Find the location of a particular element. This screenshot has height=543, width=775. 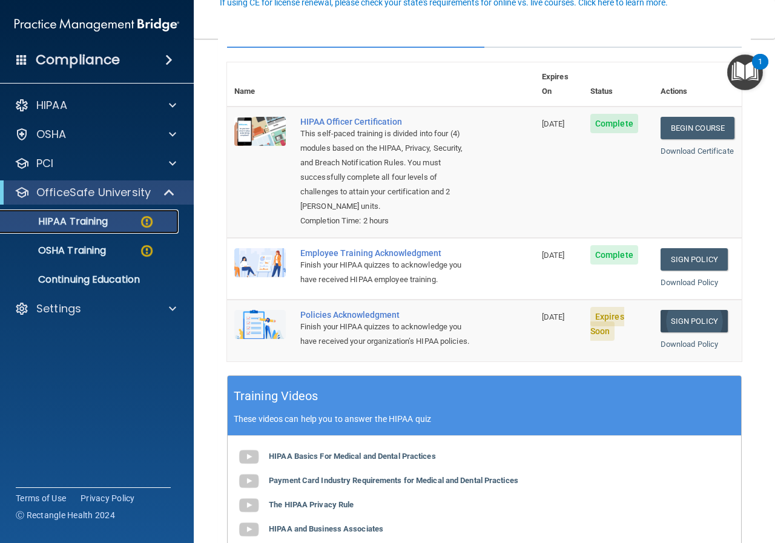

span: Ⓒ Rectangle Health 2024 is located at coordinates (65, 516).